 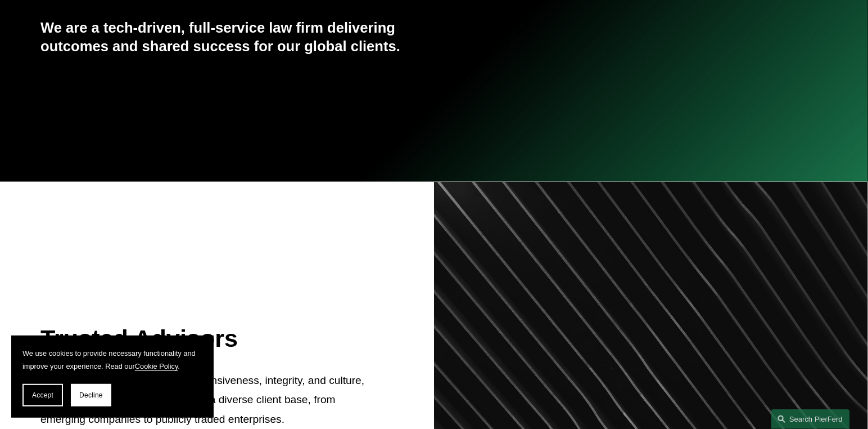 I want to click on button: Accept, so click(x=43, y=395).